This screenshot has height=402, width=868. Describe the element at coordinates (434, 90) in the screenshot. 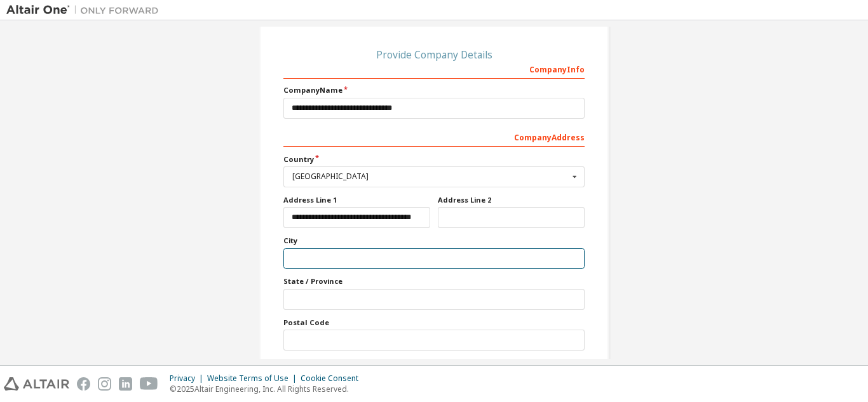

I see `label: Company Name` at that location.